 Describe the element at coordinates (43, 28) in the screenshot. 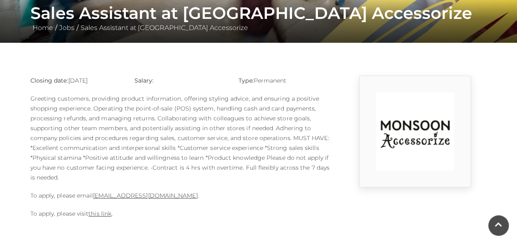

I see `a: Home` at that location.